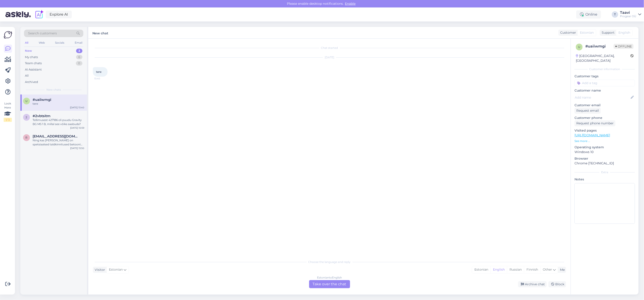 The height and width of the screenshot is (300, 644). What do you see at coordinates (79, 51) in the screenshot?
I see `div: 3` at bounding box center [79, 51].